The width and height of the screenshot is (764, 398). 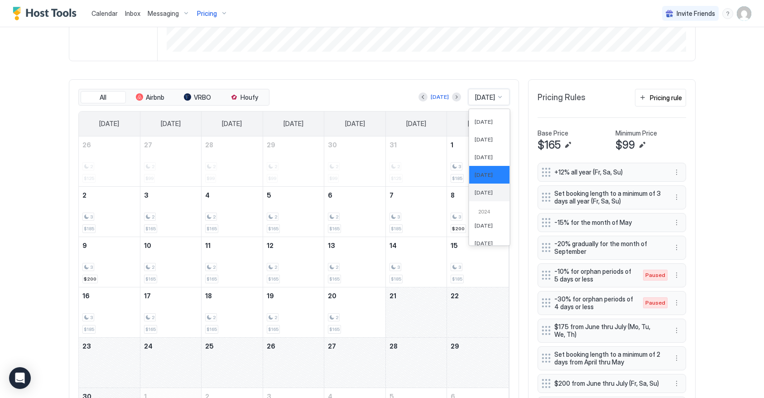 What do you see at coordinates (612, 247) in the screenshot?
I see `div: -20% gradually for the month of September menu` at bounding box center [612, 247].